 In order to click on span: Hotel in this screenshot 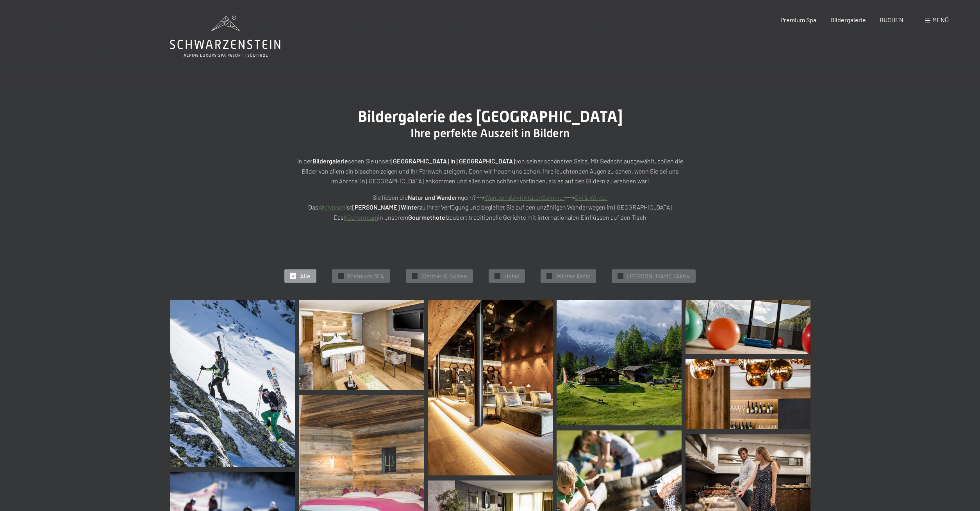, I will do `click(512, 276)`.